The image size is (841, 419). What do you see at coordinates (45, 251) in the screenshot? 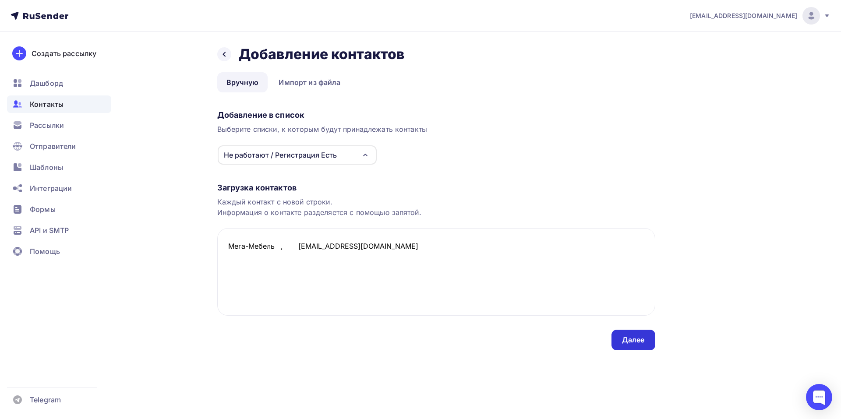
I see `span: Помощь` at bounding box center [45, 251].